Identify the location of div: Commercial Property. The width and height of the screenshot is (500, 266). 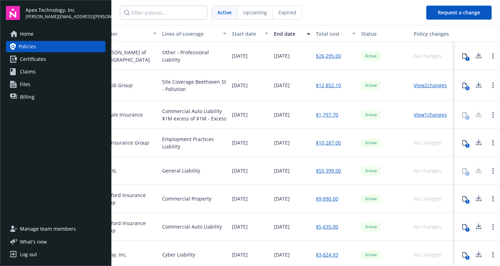
(187, 198).